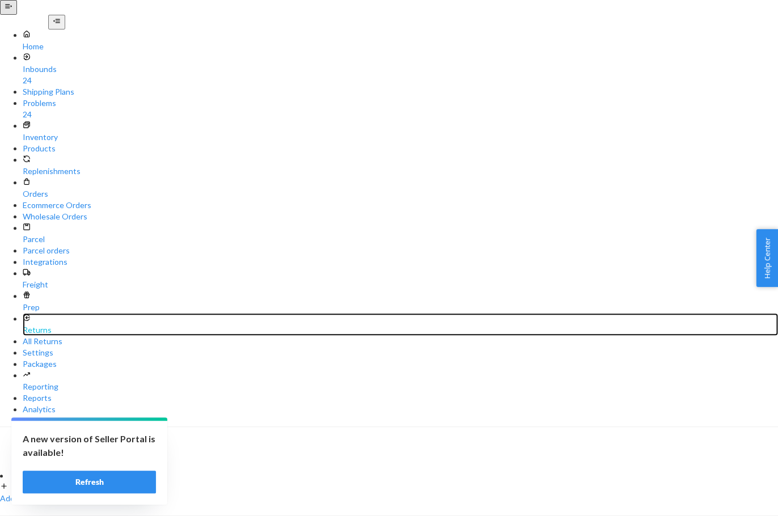 The image size is (778, 516). What do you see at coordinates (400, 341) in the screenshot?
I see `div: All Returns` at bounding box center [400, 341].